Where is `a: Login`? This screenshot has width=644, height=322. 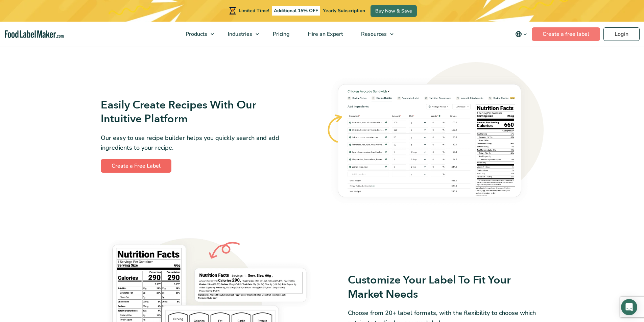 a: Login is located at coordinates (621, 34).